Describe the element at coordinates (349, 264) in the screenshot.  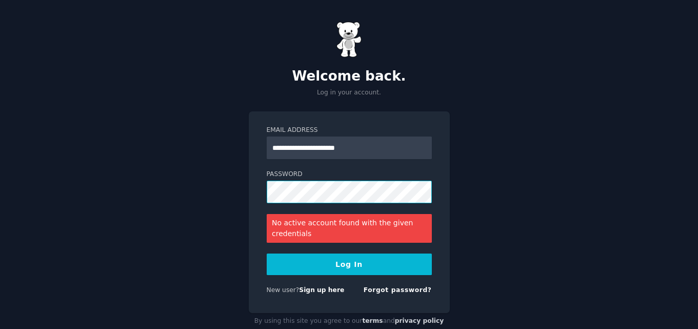
I see `button: Log In` at that location.